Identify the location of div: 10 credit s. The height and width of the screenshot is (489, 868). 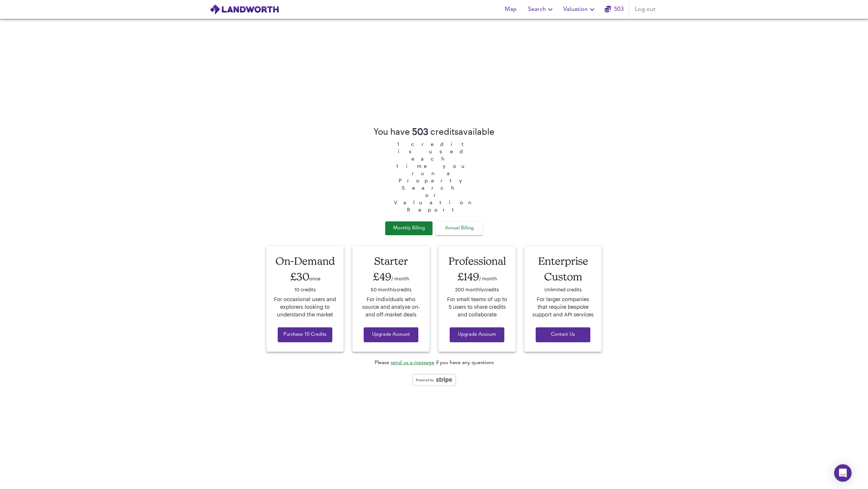
(305, 290).